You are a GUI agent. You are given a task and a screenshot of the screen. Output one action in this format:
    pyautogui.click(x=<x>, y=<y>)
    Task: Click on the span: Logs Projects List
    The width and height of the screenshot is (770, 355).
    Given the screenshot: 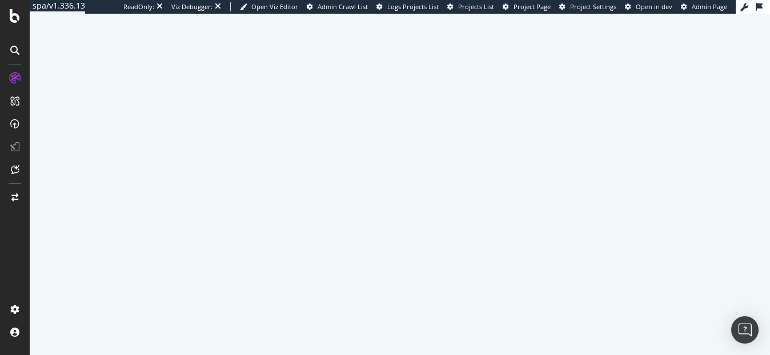 What is the action you would take?
    pyautogui.click(x=413, y=6)
    